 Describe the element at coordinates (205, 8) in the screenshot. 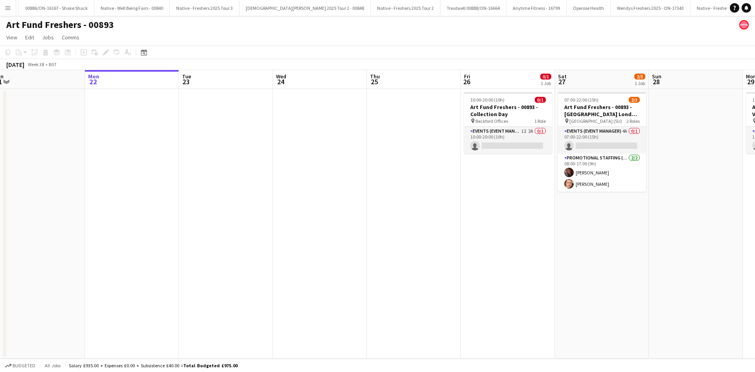

I see `button: Native - Freshers 2025 Tour 3` at that location.